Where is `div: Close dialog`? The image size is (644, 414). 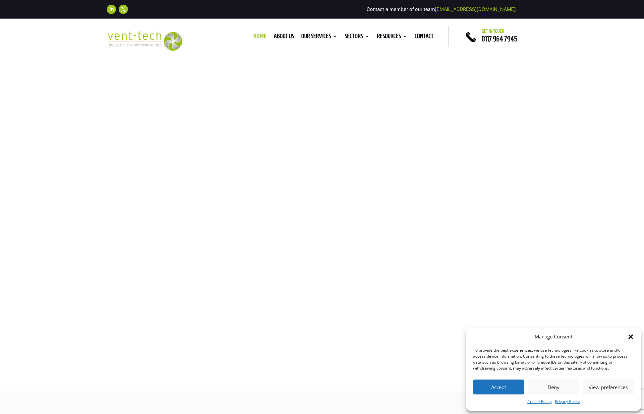 div: Close dialog is located at coordinates (631, 337).